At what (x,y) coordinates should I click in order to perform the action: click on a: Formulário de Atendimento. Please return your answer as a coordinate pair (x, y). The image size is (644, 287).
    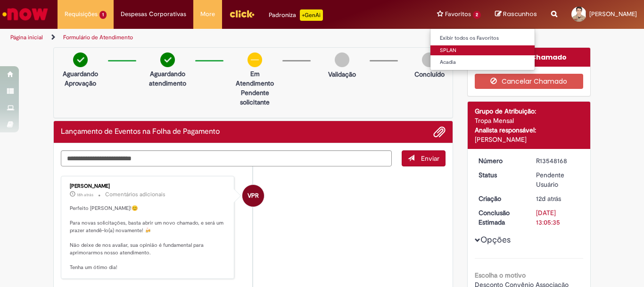
    Looking at the image, I should click on (98, 37).